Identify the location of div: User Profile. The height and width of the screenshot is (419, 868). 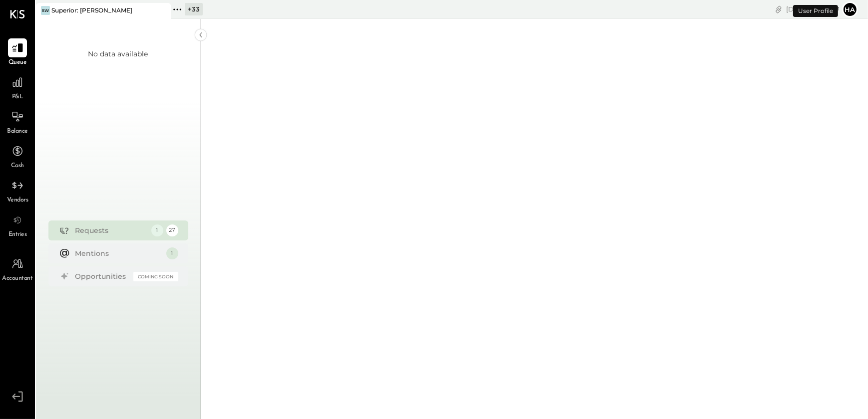
(816, 11).